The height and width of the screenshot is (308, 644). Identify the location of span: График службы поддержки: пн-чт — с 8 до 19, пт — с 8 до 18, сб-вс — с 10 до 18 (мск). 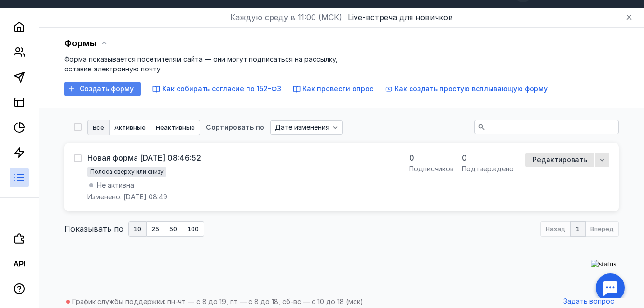
(217, 301).